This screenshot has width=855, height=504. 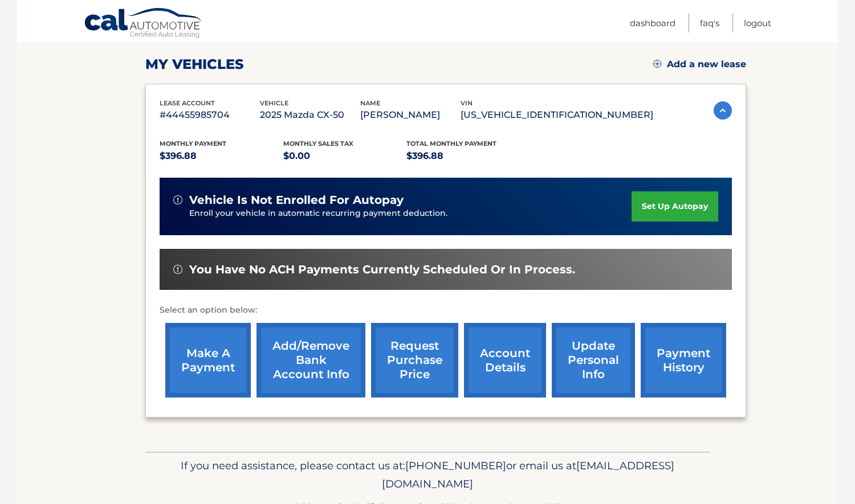 What do you see at coordinates (370, 103) in the screenshot?
I see `span: name` at bounding box center [370, 103].